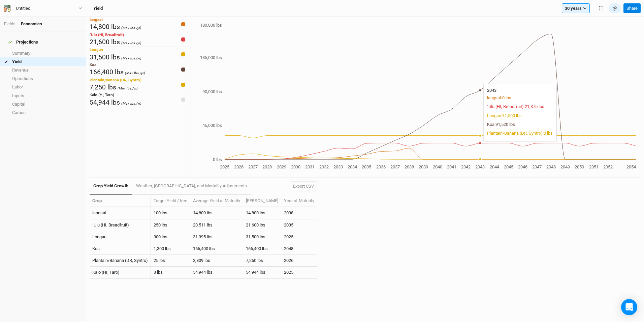 Image resolution: width=644 pixels, height=322 pixels. Describe the element at coordinates (212, 125) in the screenshot. I see `tspan: 45,000 lbs` at that location.